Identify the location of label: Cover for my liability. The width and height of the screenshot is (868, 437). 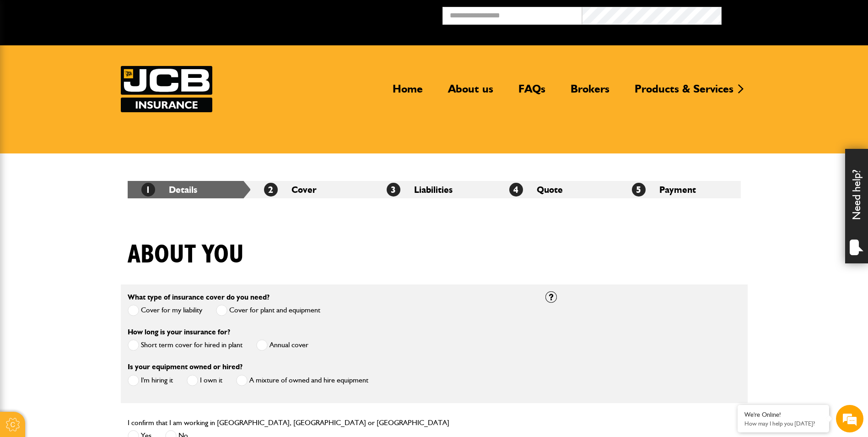
(165, 310).